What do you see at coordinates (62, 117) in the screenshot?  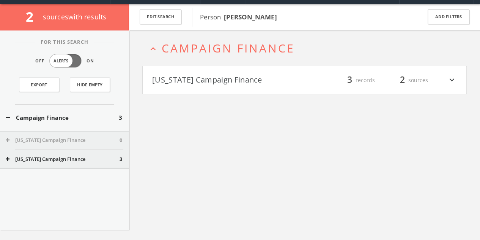 I see `button: Campaign Finance` at bounding box center [62, 117].